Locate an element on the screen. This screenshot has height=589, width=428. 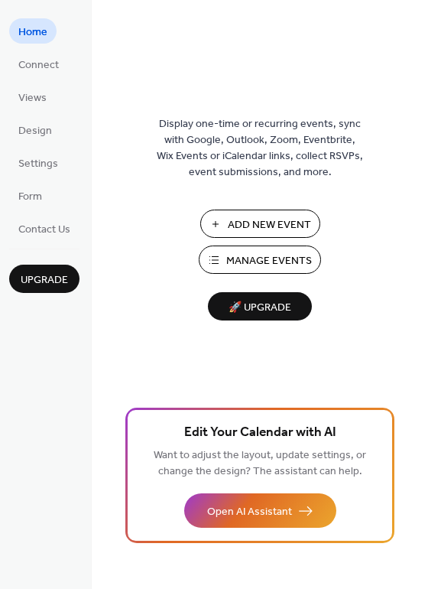
span: Manage Events is located at coordinates (269, 261).